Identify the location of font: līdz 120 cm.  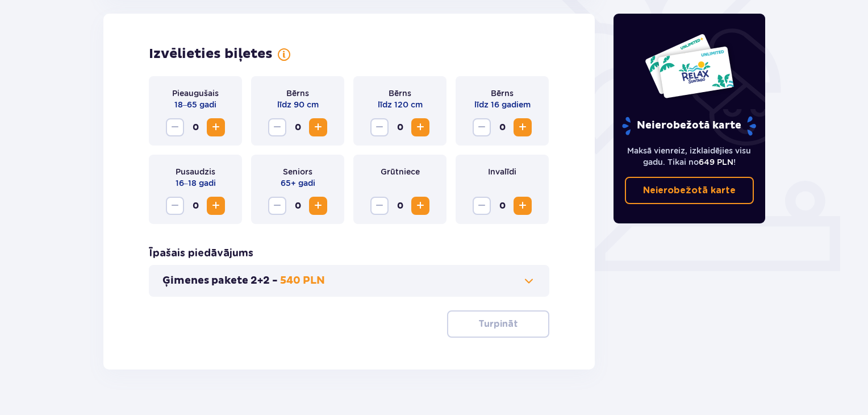
(399, 105).